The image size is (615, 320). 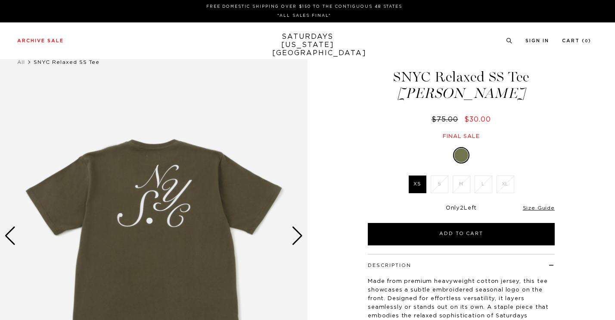 What do you see at coordinates (40, 40) in the screenshot?
I see `a: Archive Sale` at bounding box center [40, 40].